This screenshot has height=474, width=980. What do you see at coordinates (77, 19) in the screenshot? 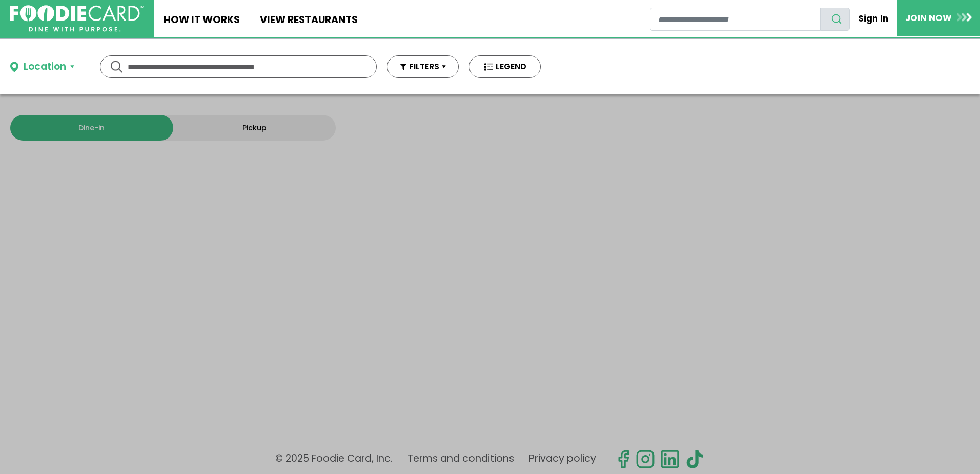
I see `img: FoodieCard; Eat, Drink, Save, Donate` at bounding box center [77, 19].